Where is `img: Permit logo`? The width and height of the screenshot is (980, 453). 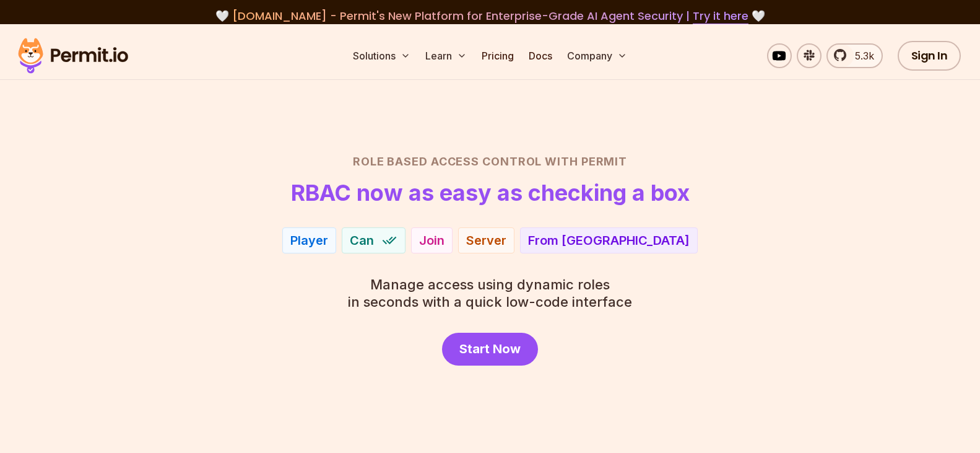 img: Permit logo is located at coordinates (73, 56).